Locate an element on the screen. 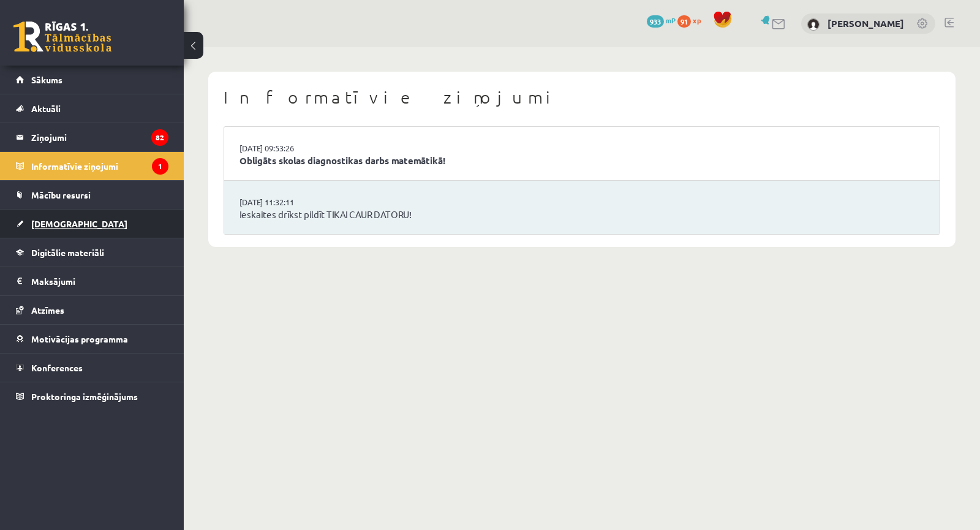 The width and height of the screenshot is (980, 530). span: Mācību resursi is located at coordinates (60, 195).